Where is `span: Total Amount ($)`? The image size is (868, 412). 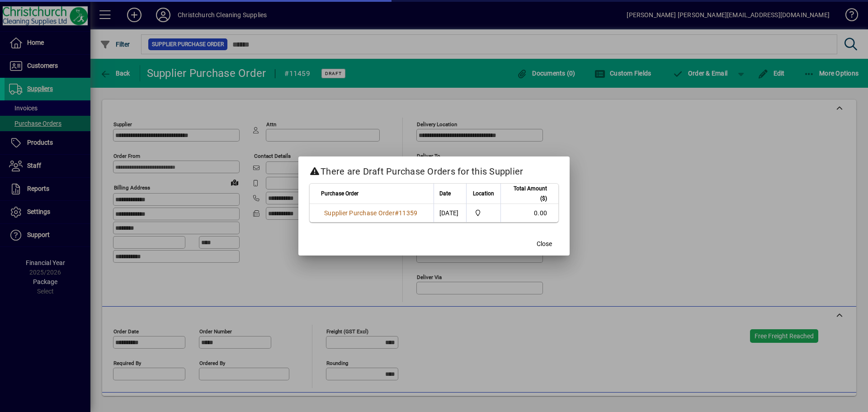
span: Total Amount ($) is located at coordinates (527, 194).